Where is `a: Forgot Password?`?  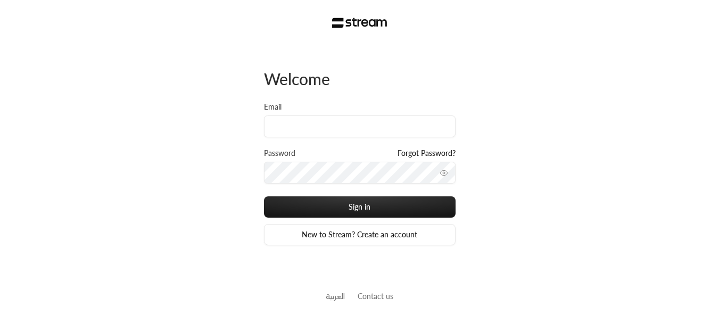
a: Forgot Password? is located at coordinates (426, 153).